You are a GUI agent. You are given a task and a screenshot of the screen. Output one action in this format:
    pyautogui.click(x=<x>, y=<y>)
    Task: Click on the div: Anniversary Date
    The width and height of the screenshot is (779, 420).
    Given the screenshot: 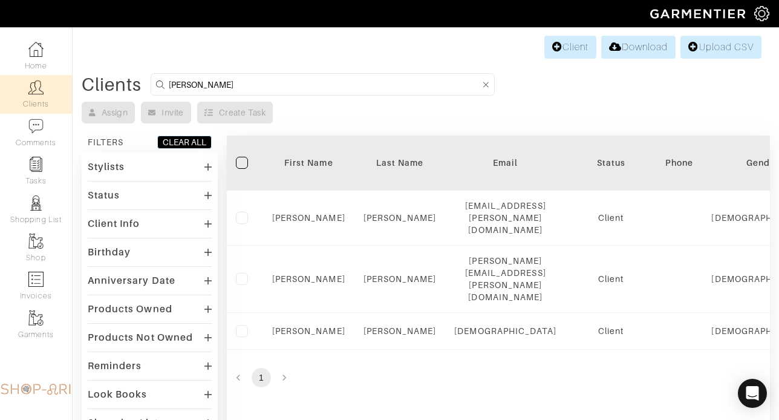 What is the action you would take?
    pyautogui.click(x=131, y=281)
    